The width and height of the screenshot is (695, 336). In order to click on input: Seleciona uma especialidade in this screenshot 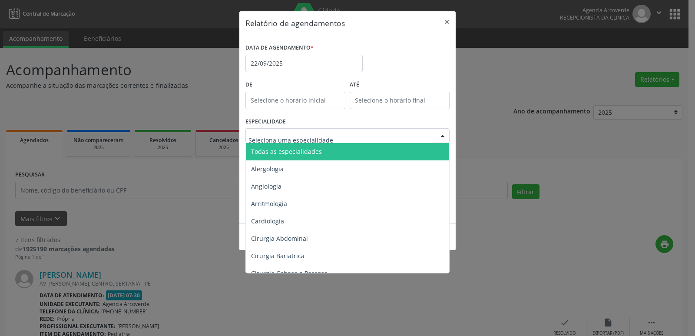, I will do `click(340, 140)`.